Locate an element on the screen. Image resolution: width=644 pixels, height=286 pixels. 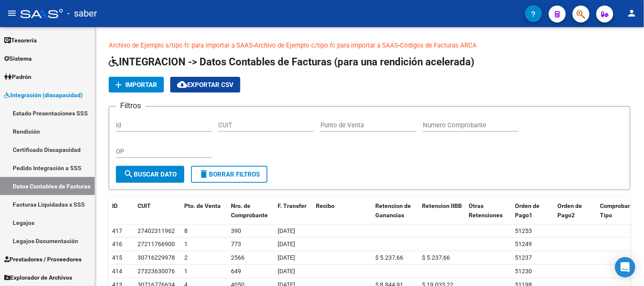
button: Importar is located at coordinates (136, 84).